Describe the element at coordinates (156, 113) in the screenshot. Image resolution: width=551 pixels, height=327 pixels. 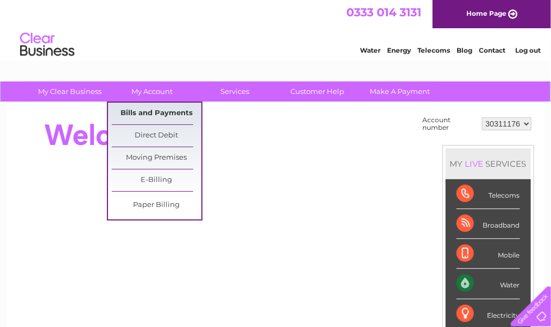
I see `a: Bills and Payments` at that location.